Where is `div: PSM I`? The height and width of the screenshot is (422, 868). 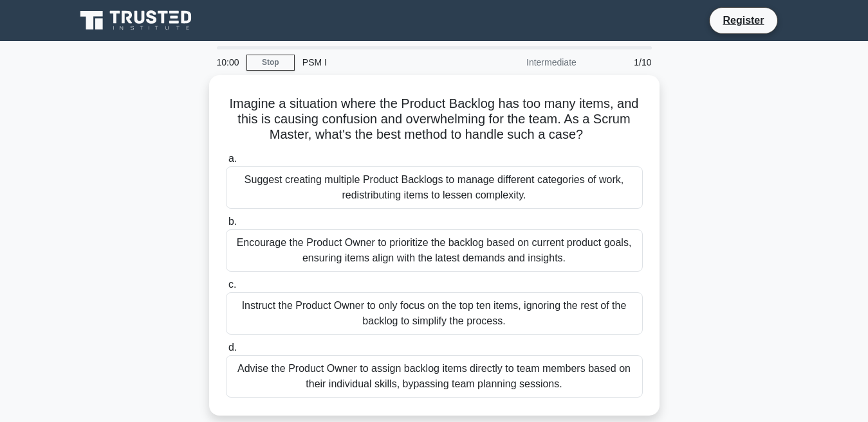
div: PSM I is located at coordinates (383, 62).